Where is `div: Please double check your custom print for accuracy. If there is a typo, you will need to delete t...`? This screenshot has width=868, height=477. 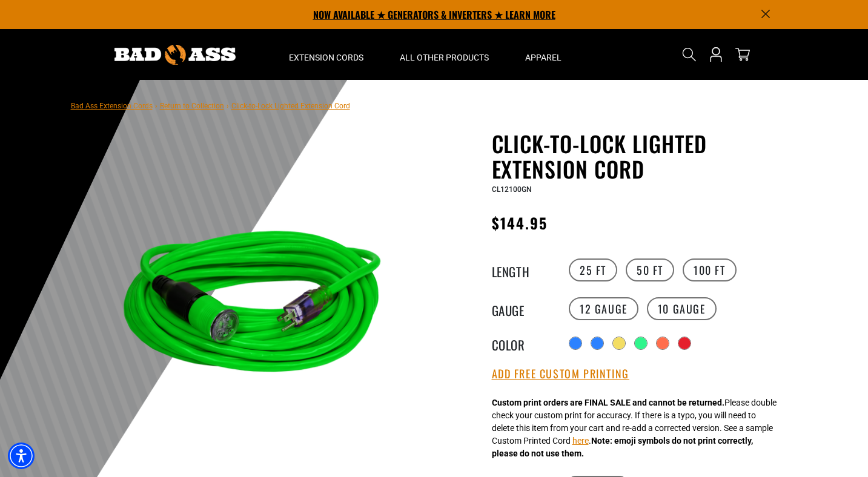 div: Please double check your custom print for accuracy. If there is a typo, you will need to delete t... is located at coordinates (634, 428).